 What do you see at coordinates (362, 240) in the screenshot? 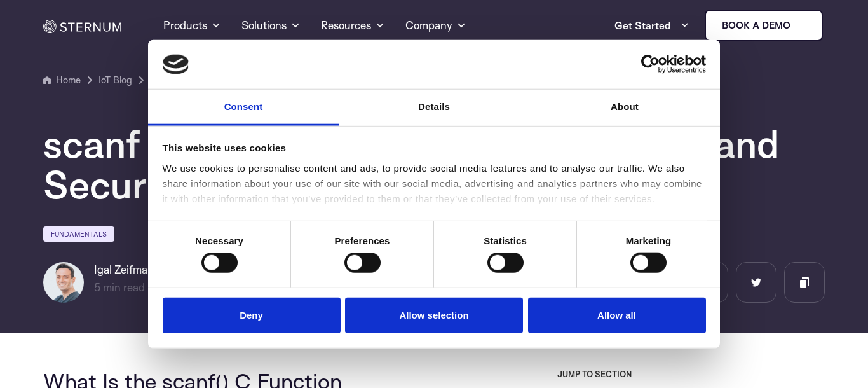
I see `strong: Preferences` at bounding box center [362, 240].